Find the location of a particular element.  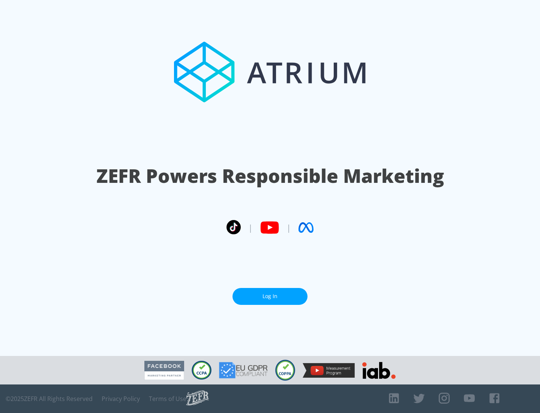

img: COPPA Compliant is located at coordinates (285, 370).